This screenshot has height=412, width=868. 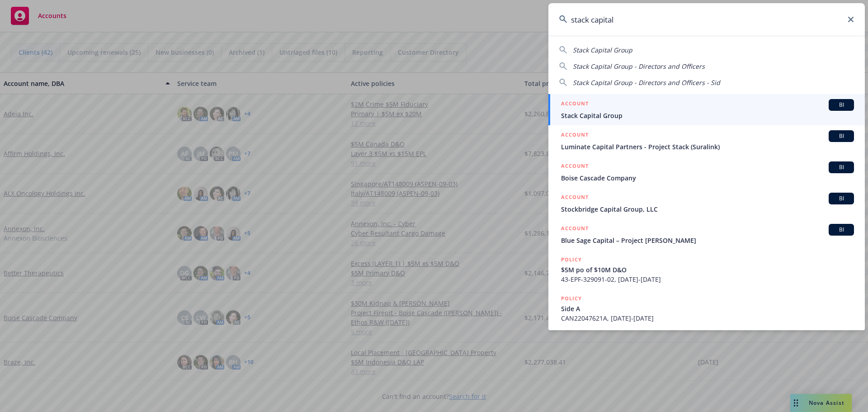 I want to click on span: Stack Capital Group - Directors and Officers - Sid, so click(x=647, y=82).